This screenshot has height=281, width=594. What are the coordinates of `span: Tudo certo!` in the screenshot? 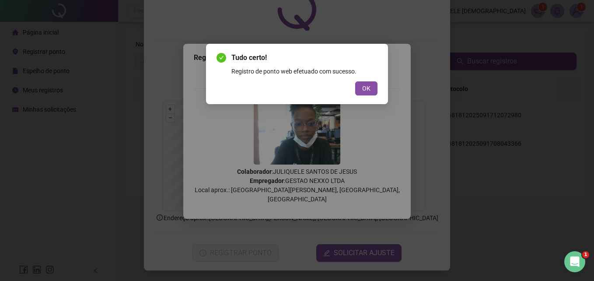 It's located at (305, 58).